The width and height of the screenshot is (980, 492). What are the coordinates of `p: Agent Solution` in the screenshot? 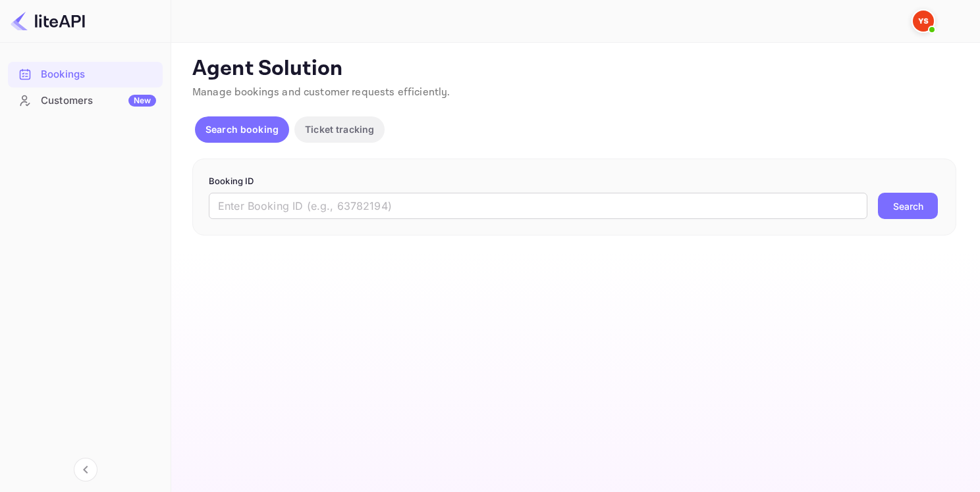 It's located at (574, 69).